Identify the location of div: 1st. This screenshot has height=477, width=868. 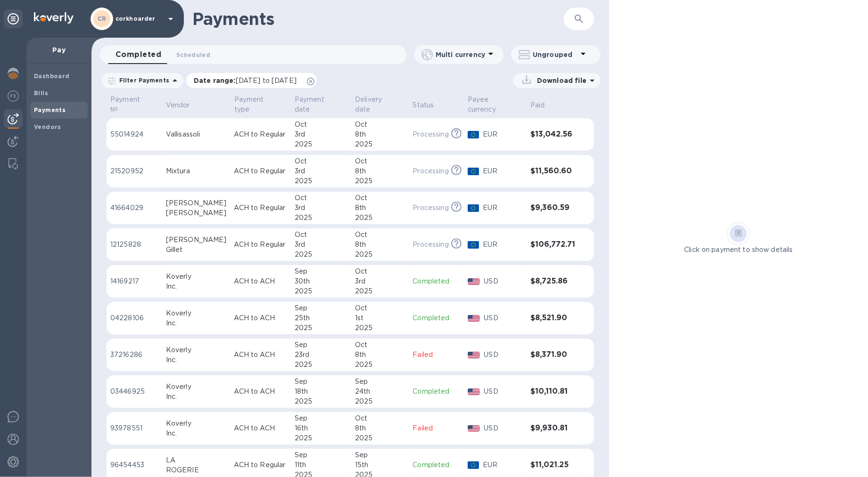
(380, 318).